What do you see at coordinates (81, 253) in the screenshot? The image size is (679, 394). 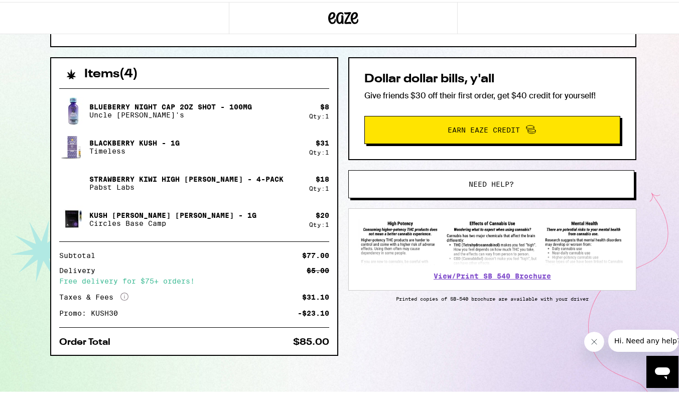 I see `div: Subtotal` at bounding box center [81, 253].